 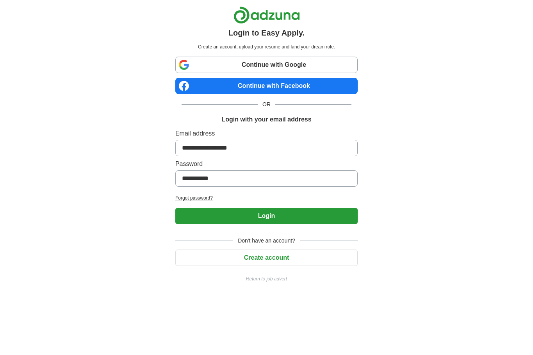 I want to click on a: Continue with Facebook, so click(x=266, y=86).